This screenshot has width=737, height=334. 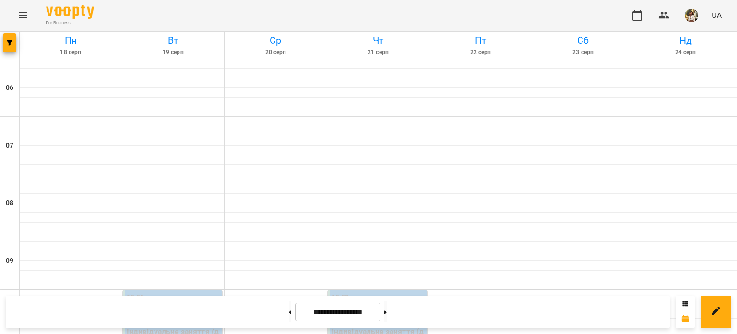 What do you see at coordinates (717, 15) in the screenshot?
I see `button: UA` at bounding box center [717, 15].